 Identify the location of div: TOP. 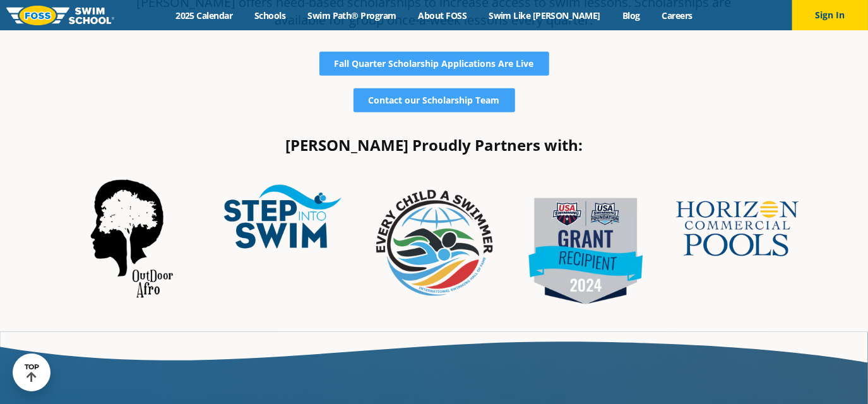
(32, 372).